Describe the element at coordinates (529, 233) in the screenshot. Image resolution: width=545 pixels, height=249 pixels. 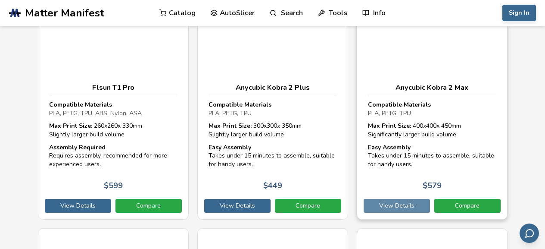
I see `button: Send feedback via email` at that location.